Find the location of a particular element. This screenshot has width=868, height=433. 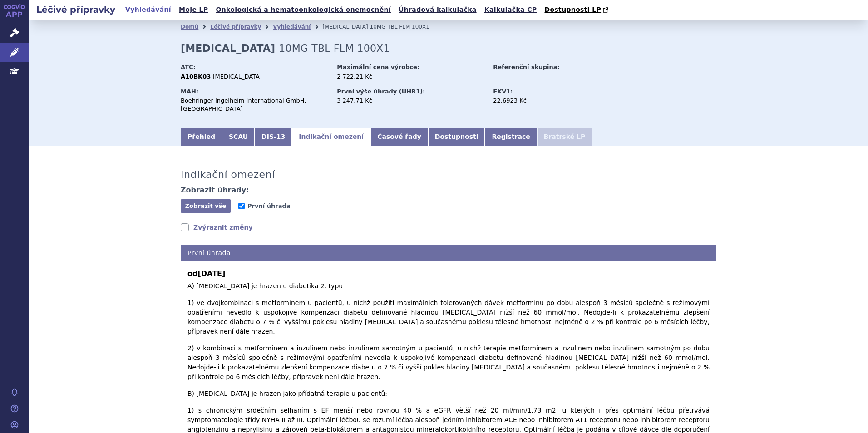

a: Přehled is located at coordinates (201, 137).